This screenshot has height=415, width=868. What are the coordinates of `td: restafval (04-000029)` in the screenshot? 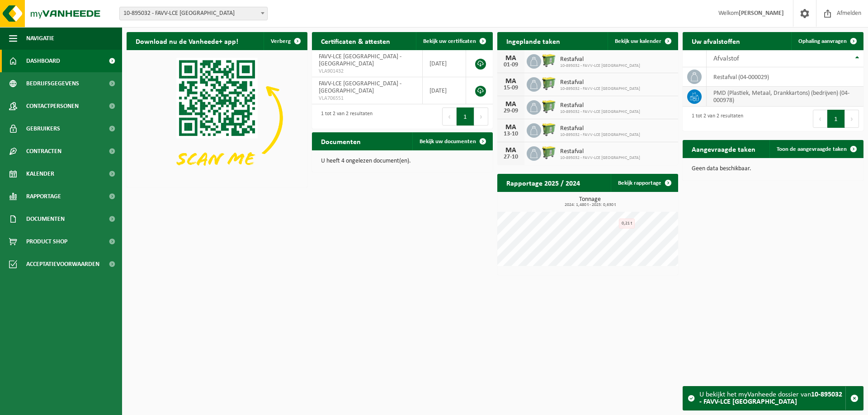 It's located at (785, 77).